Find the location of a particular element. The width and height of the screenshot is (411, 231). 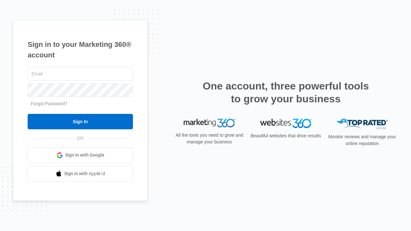

span: OR is located at coordinates (80, 138).